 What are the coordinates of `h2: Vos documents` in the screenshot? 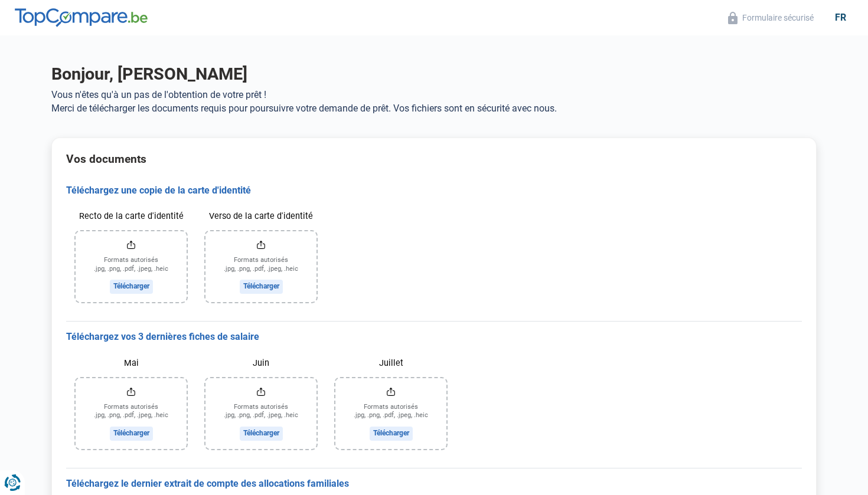 It's located at (434, 159).